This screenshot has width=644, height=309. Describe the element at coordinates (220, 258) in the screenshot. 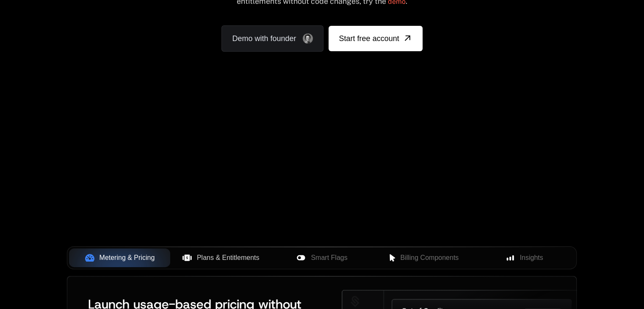

I see `button: Plans & Entitlements` at that location.